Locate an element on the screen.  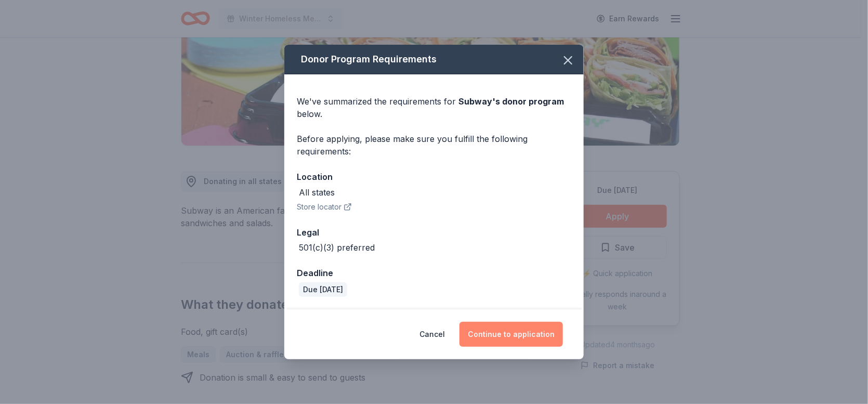
button: Store locator is located at coordinates (325, 207).